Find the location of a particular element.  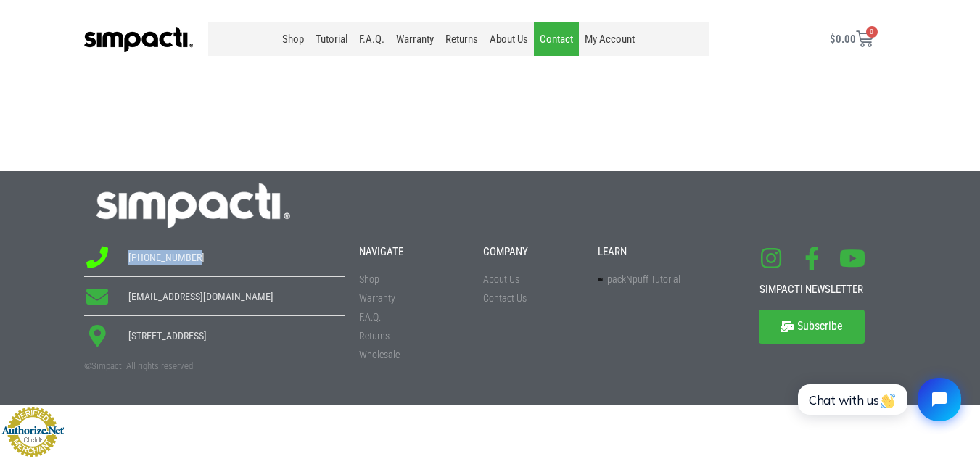

a: My Account is located at coordinates (610, 39).